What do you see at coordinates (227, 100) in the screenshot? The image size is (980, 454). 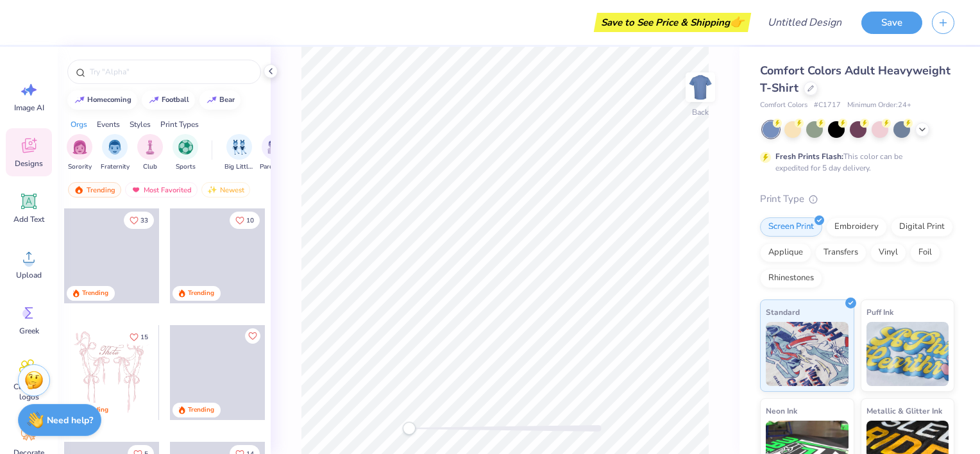 I see `div: bear` at bounding box center [227, 100].